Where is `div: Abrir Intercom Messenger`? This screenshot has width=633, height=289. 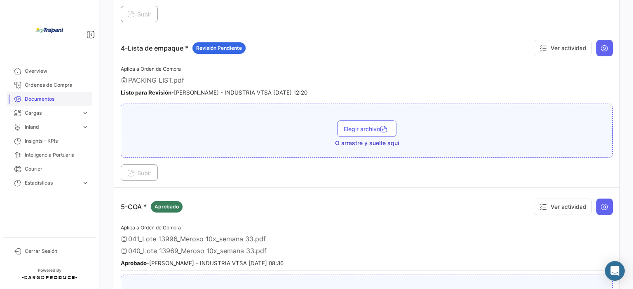
div: Abrir Intercom Messenger is located at coordinates (614, 271).